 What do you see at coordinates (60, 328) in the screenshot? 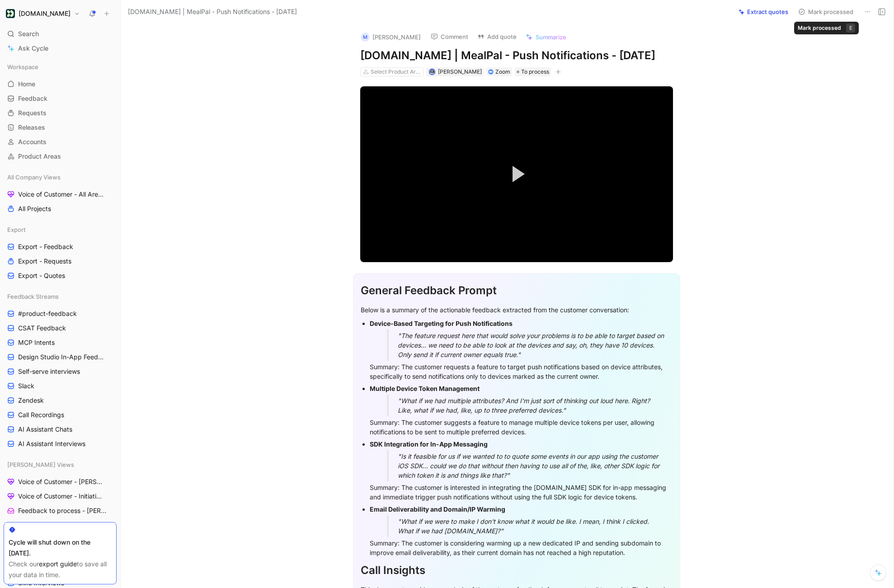
I see `a: CSAT Feedback` at bounding box center [60, 328].